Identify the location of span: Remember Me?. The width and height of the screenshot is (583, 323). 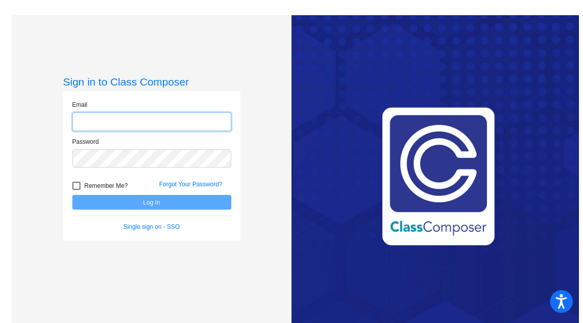
(106, 186).